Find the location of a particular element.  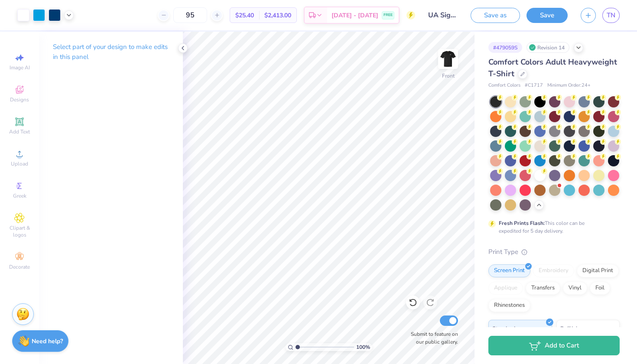

label: Submit to feature on our public gallery. is located at coordinates (432, 338).